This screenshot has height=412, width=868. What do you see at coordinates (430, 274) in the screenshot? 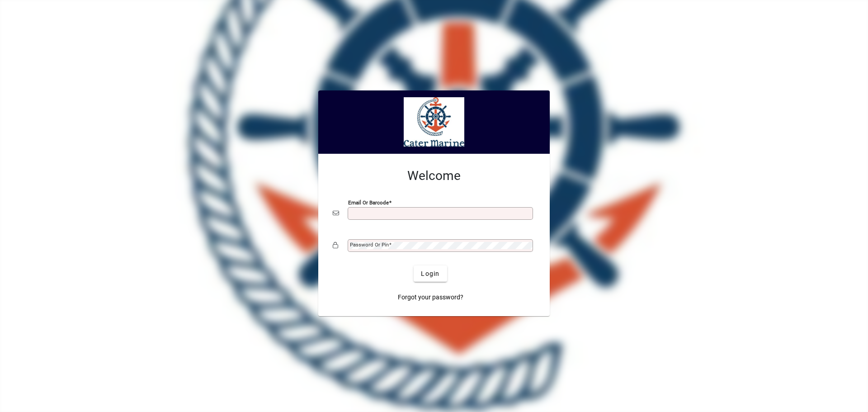
I see `button: Login` at bounding box center [430, 274].